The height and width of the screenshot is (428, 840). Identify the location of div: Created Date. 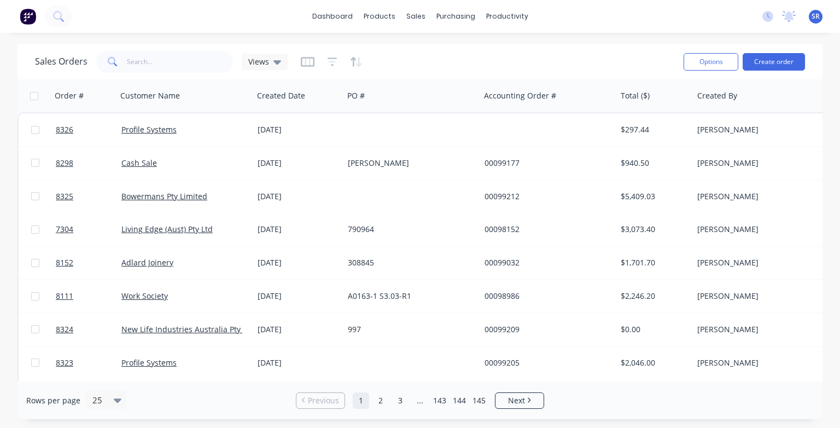
(281, 96).